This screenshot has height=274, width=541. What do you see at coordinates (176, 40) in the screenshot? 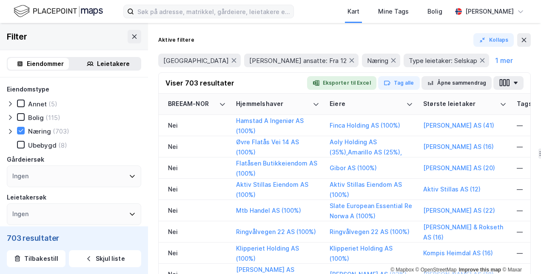
I see `div: Aktive filtere` at bounding box center [176, 40].